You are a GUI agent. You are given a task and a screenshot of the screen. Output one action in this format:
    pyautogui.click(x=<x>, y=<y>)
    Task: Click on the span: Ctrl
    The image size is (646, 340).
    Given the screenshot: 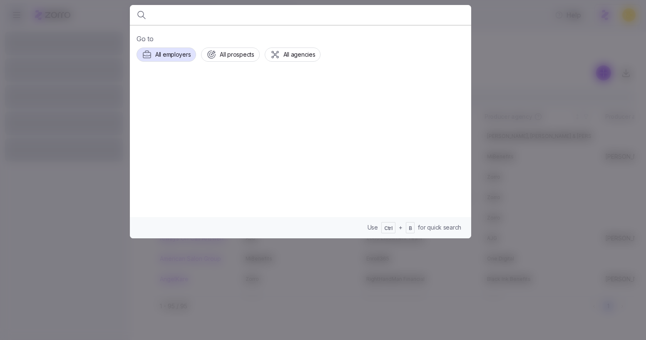 What is the action you would take?
    pyautogui.click(x=388, y=228)
    